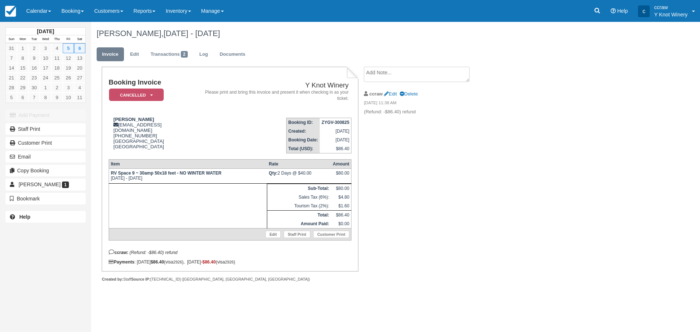 The width and height of the screenshot is (700, 332). What do you see at coordinates (34, 48) in the screenshot?
I see `a: 2` at bounding box center [34, 48].